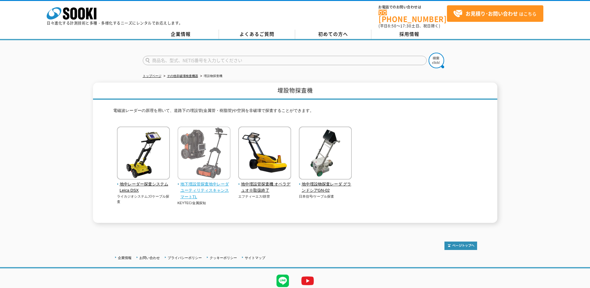 The height and width of the screenshot is (288, 590). Describe the element at coordinates (143, 184) in the screenshot. I see `a: 地中レーダー探査システム Leica DSX` at that location.